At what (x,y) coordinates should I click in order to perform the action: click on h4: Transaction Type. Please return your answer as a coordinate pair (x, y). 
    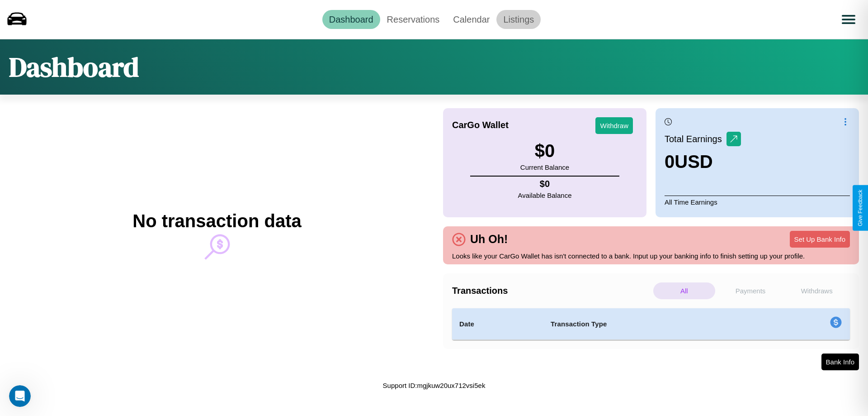
    Looking at the image, I should click on (653, 324).